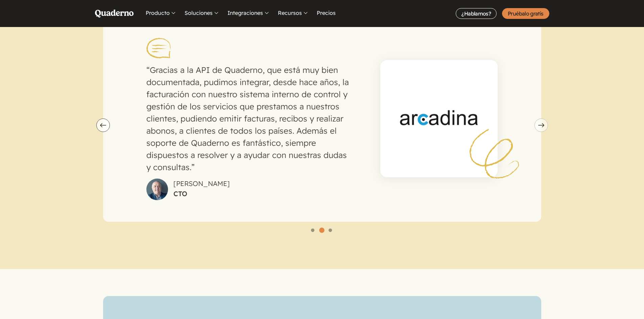 The image size is (644, 319). Describe the element at coordinates (322, 118) in the screenshot. I see `div: slide 2` at that location.